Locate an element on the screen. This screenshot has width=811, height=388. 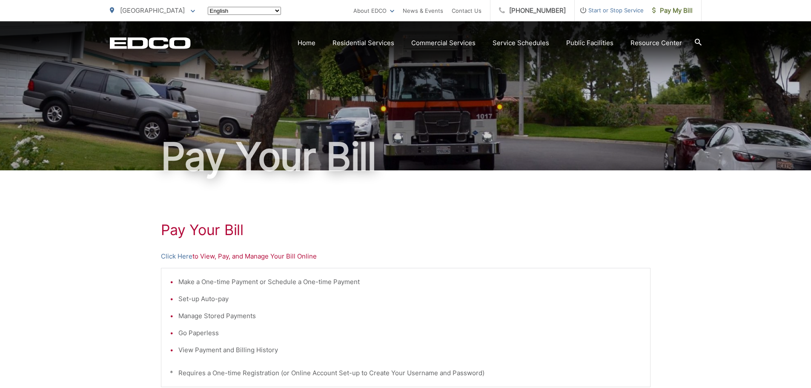
a: Service Schedules is located at coordinates (520, 43).